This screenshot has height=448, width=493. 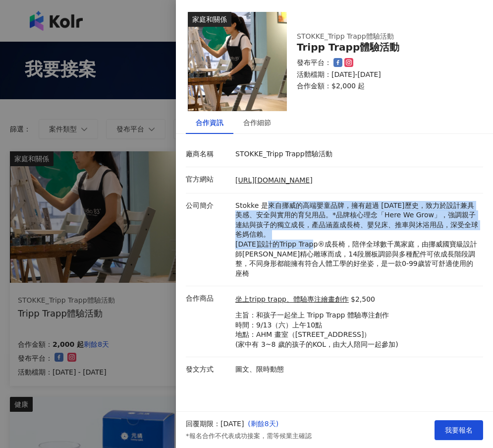 I want to click on div: 合作細節, so click(x=257, y=123).